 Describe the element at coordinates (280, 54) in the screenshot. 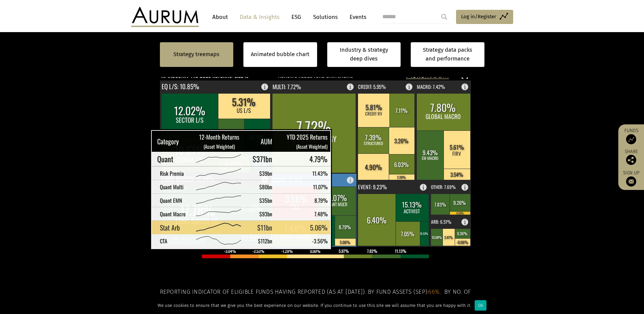

I see `a: Animated bubble chart` at that location.